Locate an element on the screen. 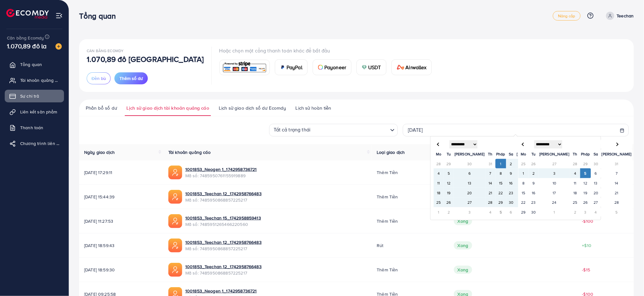 The height and width of the screenshot is (296, 644). button: Thêm số dư is located at coordinates (131, 78).